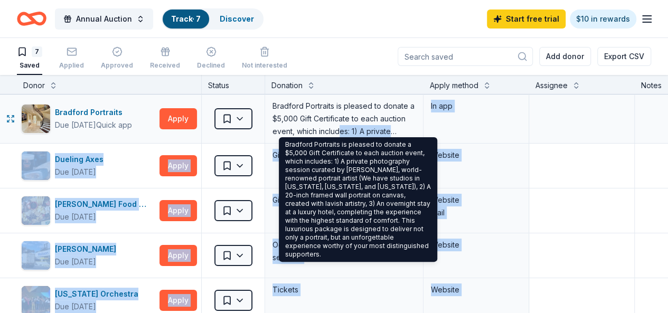 The width and height of the screenshot is (668, 313). I want to click on a: Start free trial, so click(526, 19).